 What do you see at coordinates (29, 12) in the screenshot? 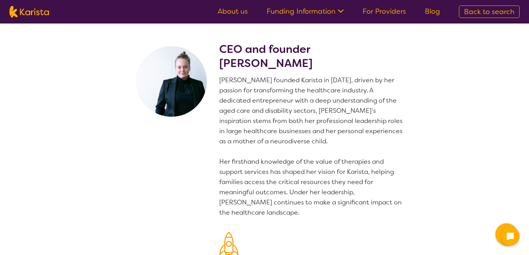
I see `img: Karista logo` at bounding box center [29, 12].